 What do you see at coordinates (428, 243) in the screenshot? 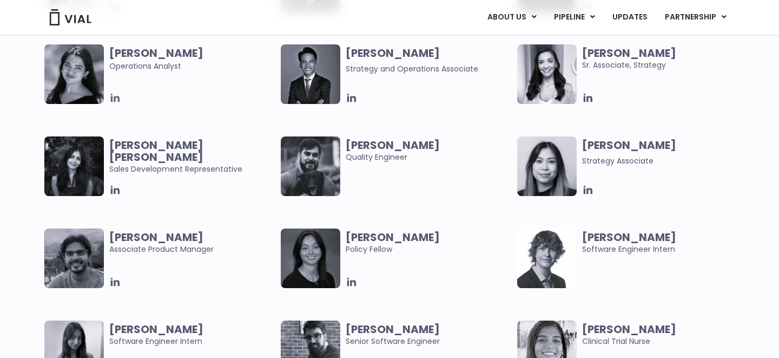
I see `span: Policy Fellow` at bounding box center [428, 243].